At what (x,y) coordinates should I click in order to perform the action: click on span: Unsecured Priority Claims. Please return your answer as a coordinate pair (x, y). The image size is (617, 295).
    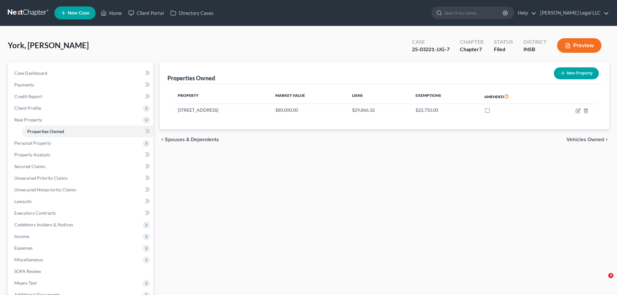
    Looking at the image, I should click on (41, 178).